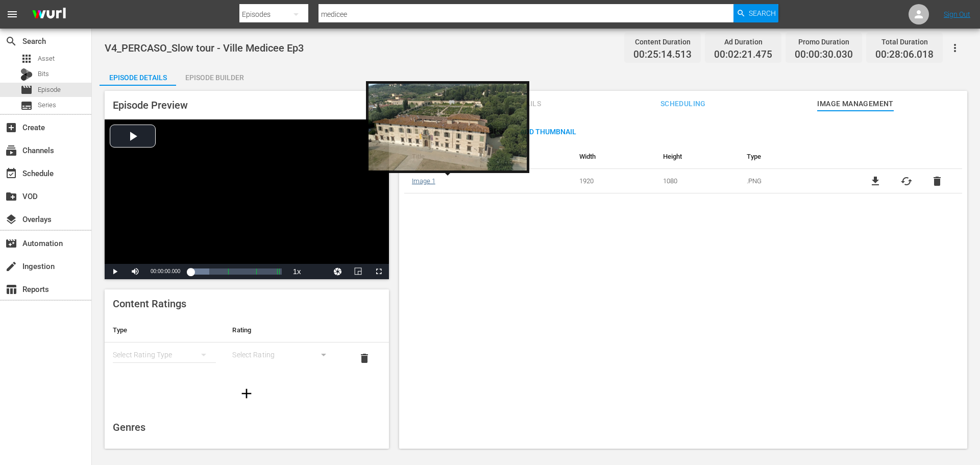  I want to click on th: Width, so click(614, 157).